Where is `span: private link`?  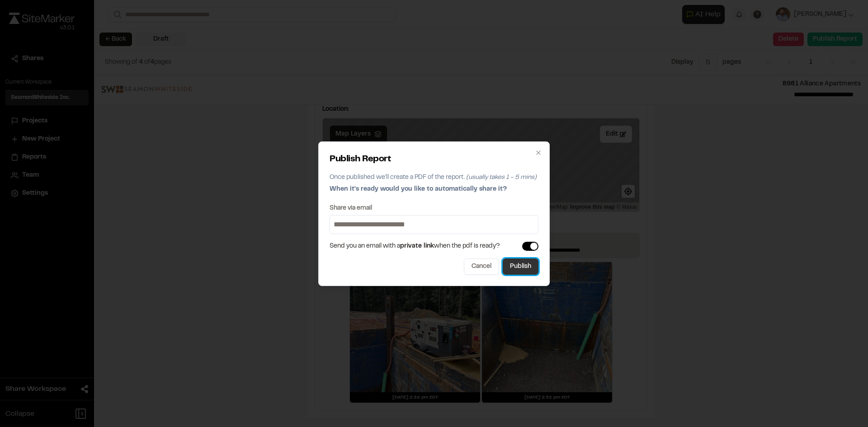 span: private link is located at coordinates (417, 247).